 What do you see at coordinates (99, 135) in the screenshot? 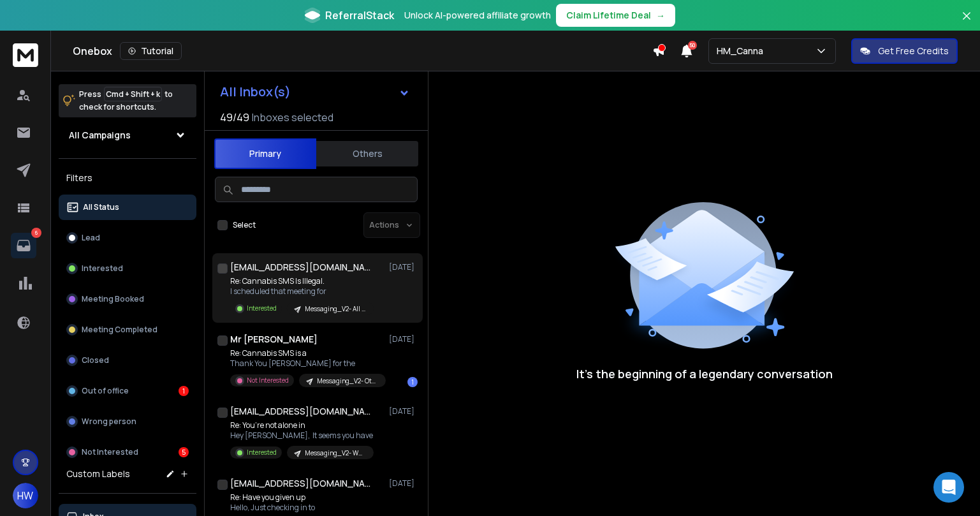
I see `h1: All Campaigns` at bounding box center [99, 135].